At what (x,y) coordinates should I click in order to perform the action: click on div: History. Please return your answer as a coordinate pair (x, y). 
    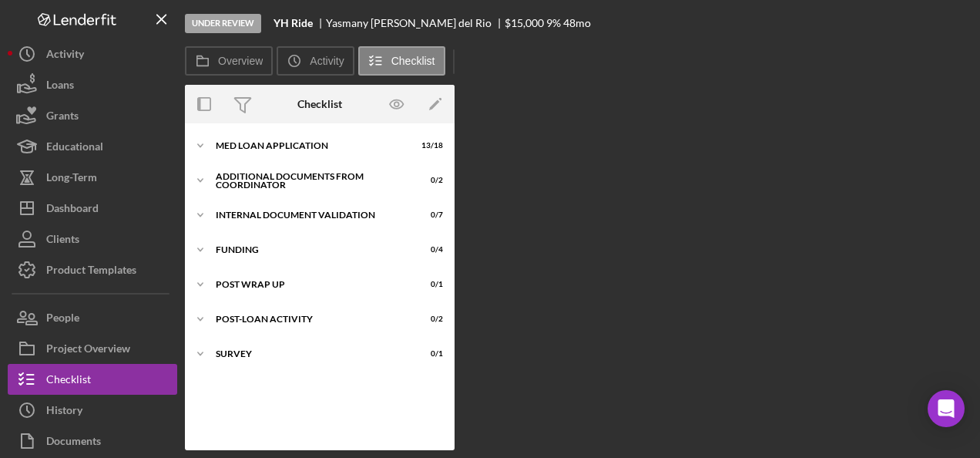
    Looking at the image, I should click on (64, 412).